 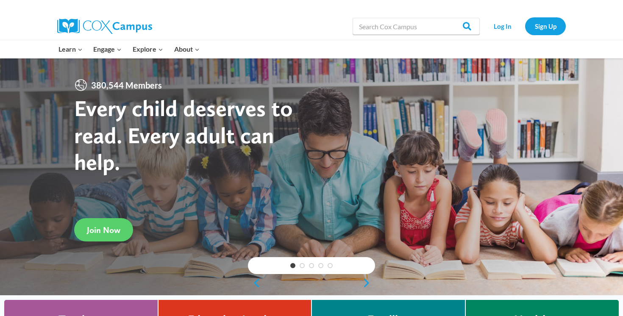 What do you see at coordinates (330, 266) in the screenshot?
I see `a: 5` at bounding box center [330, 266].